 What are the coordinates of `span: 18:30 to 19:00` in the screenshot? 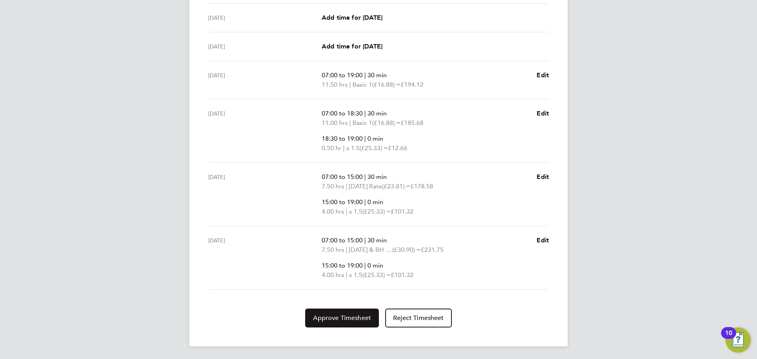 It's located at (342, 138).